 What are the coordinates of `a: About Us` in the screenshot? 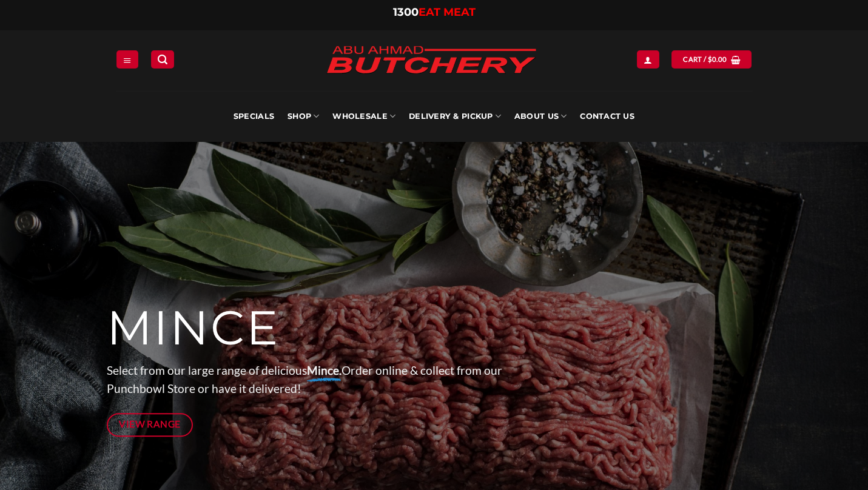 It's located at (540, 117).